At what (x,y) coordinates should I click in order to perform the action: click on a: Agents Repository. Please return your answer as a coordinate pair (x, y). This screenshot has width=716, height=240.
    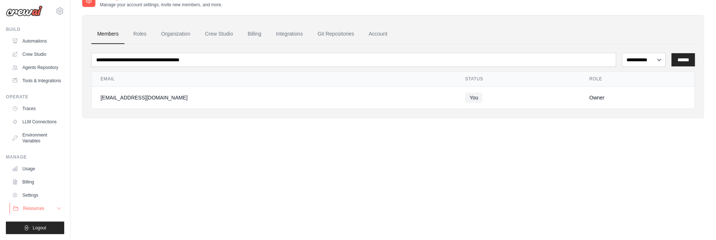
    Looking at the image, I should click on (36, 68).